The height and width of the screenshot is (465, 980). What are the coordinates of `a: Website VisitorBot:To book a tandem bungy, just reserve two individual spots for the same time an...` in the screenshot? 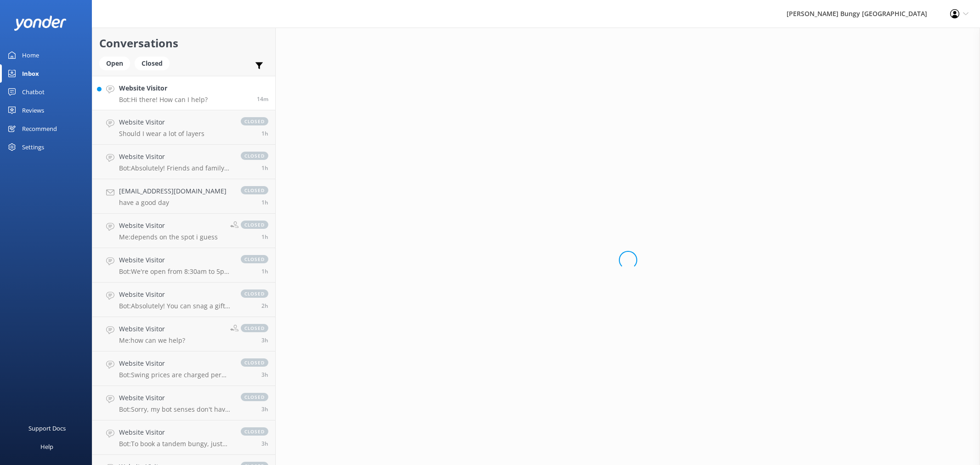 It's located at (184, 438).